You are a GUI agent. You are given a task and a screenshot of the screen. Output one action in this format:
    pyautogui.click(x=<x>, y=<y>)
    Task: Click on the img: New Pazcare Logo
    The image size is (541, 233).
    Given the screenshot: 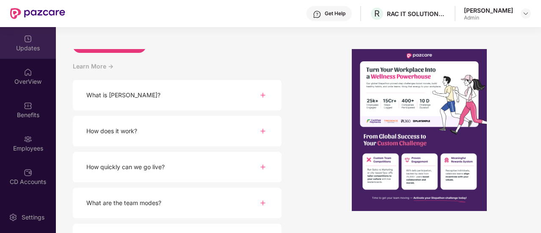 What is the action you would take?
    pyautogui.click(x=38, y=14)
    